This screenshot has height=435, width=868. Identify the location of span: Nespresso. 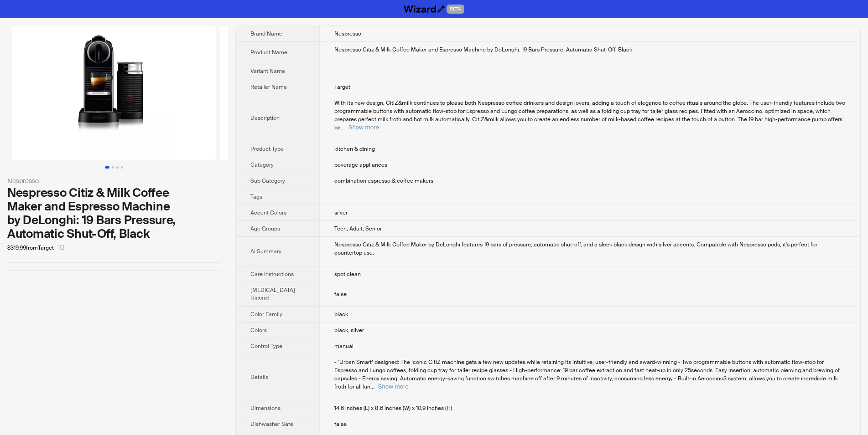
(347, 33).